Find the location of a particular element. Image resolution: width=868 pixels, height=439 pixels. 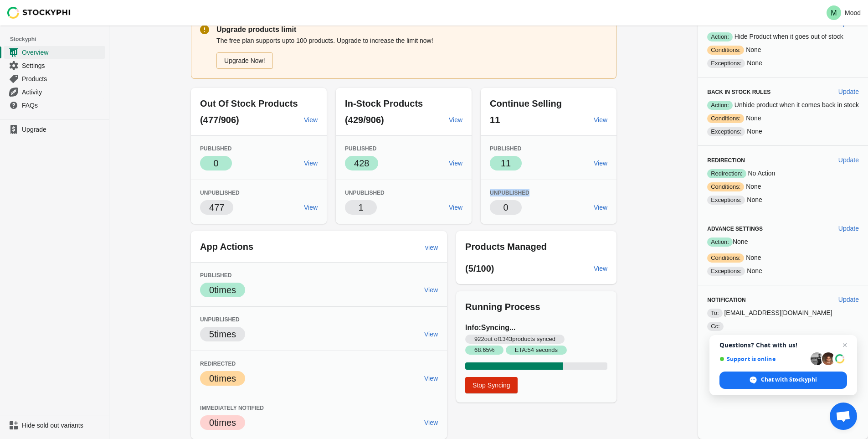

span: Continue Selling is located at coordinates (526, 103).